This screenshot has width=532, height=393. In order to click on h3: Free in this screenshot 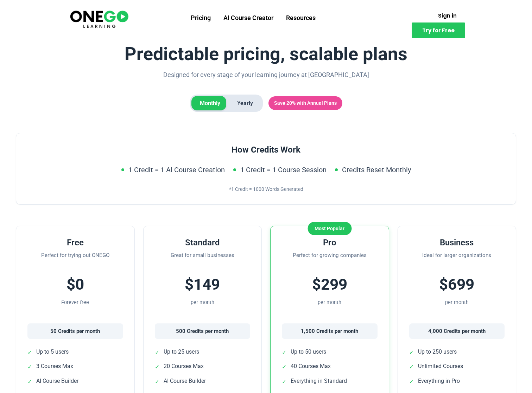, I will do `click(75, 242)`.